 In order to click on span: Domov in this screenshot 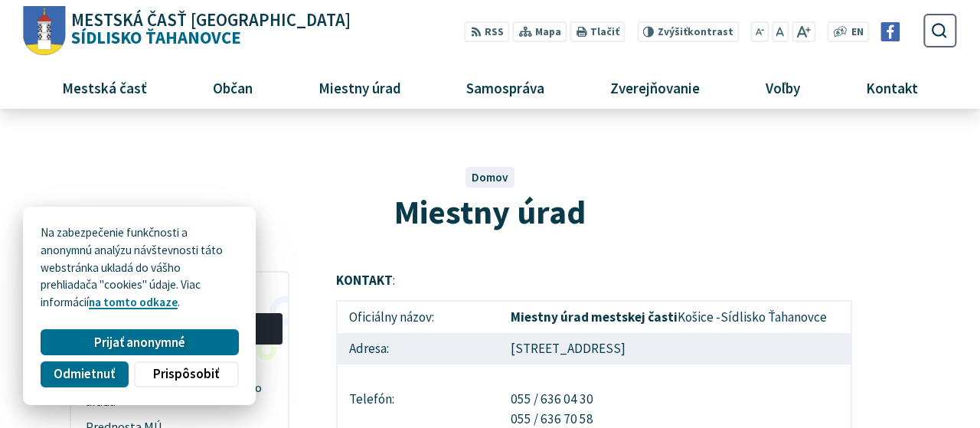, I will do `click(490, 177)`.